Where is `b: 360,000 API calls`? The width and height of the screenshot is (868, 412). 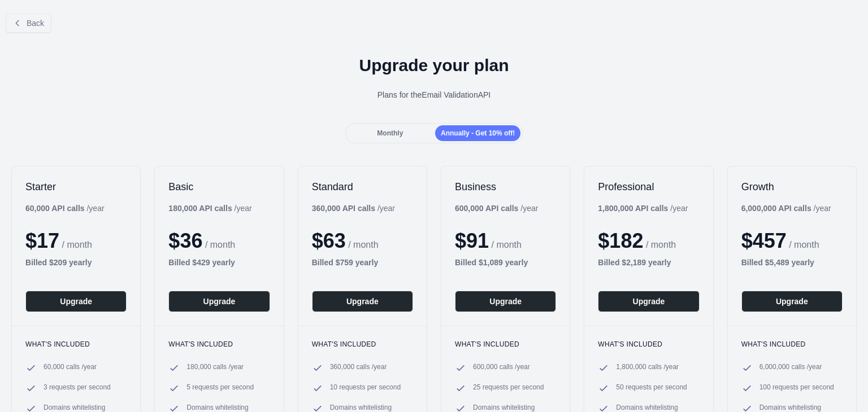
b: 360,000 API calls is located at coordinates (344, 208).